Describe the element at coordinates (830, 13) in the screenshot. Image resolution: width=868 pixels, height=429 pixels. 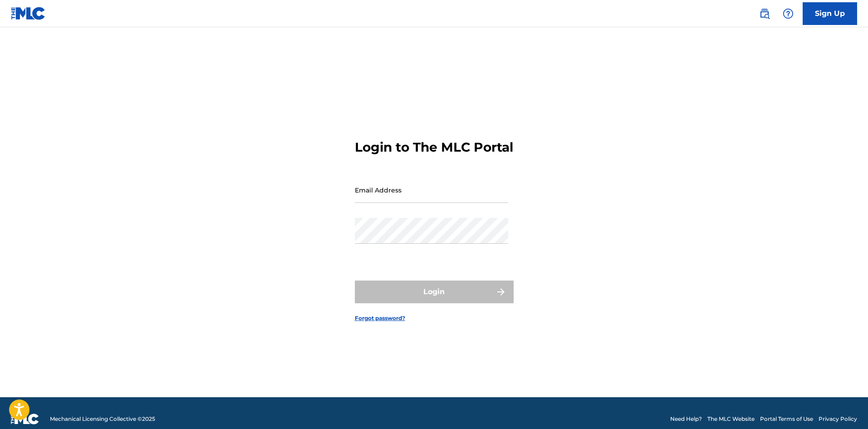
I see `a: Sign Up` at that location.